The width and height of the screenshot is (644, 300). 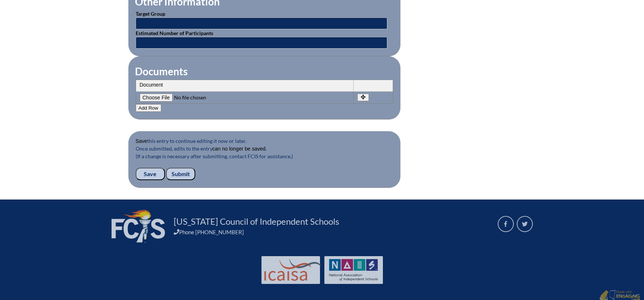 What do you see at coordinates (142, 141) in the screenshot?
I see `b: Save` at bounding box center [142, 141].